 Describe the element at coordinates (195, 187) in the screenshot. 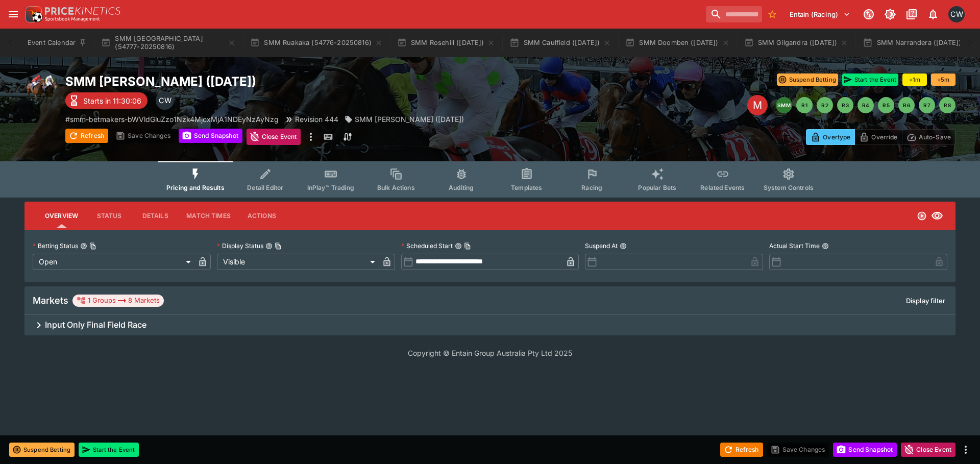

I see `span: Pricing and Results` at that location.